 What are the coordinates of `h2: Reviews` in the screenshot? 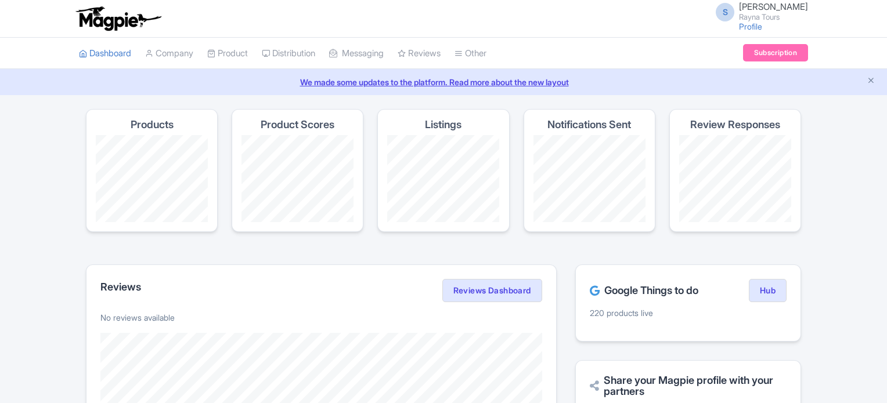 It's located at (121, 287).